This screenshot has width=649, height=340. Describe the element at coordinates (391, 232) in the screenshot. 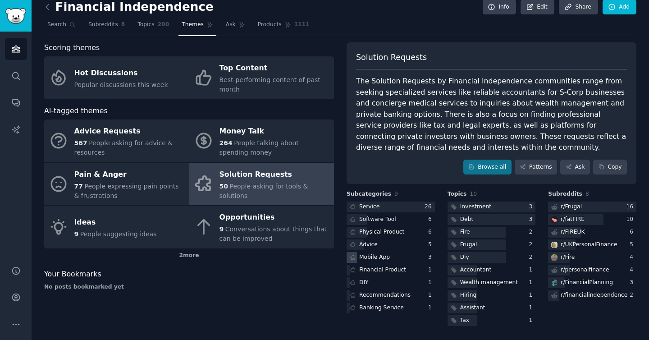

I see `a: Physical Product6` at that location.